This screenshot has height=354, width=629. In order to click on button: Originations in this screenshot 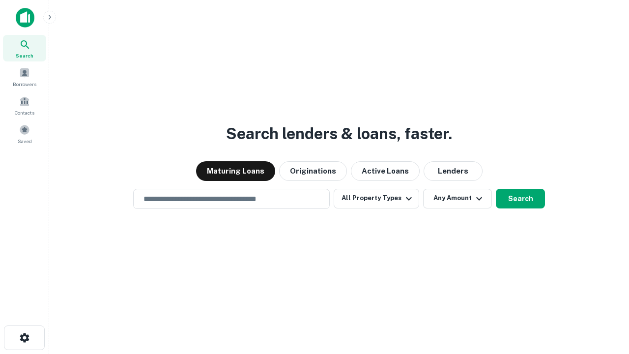, I will do `click(313, 171)`.